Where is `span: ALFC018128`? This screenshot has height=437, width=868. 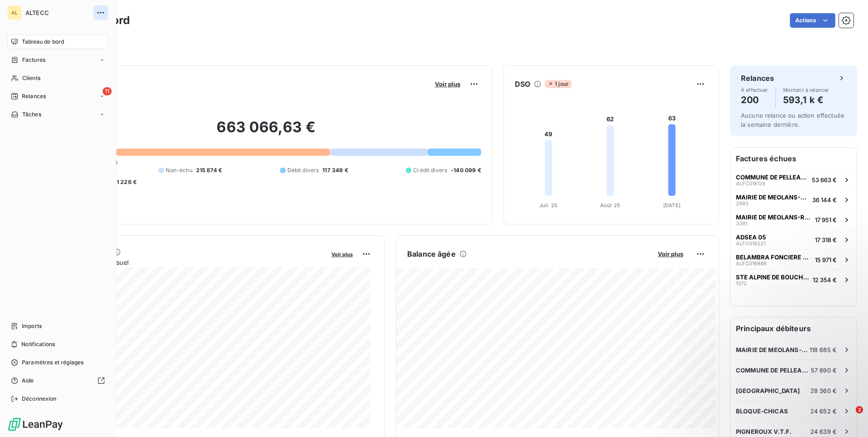
span: ALFC018128 is located at coordinates (750, 184).